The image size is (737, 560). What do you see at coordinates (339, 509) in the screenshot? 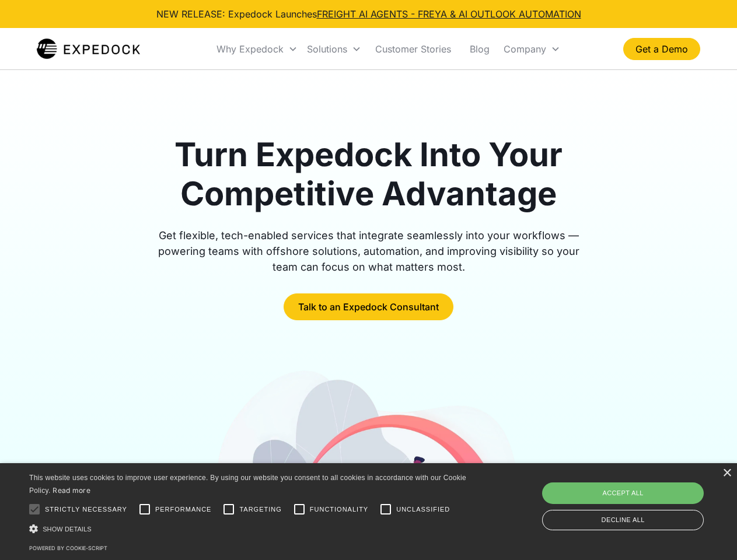
I see `span: Functionality` at bounding box center [339, 509].